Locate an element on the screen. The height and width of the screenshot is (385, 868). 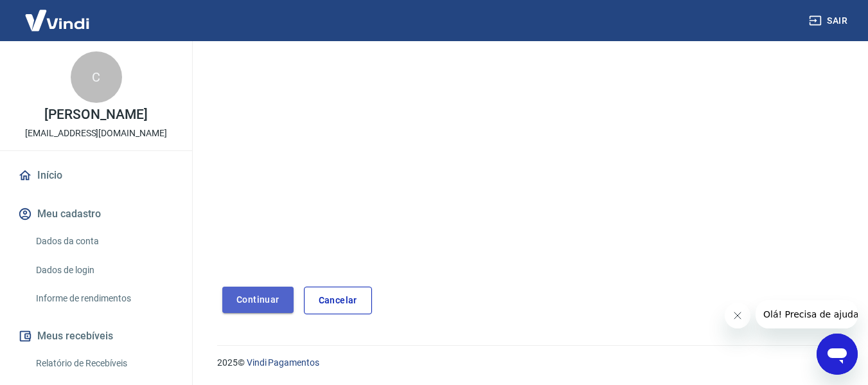
a: Cancelar is located at coordinates (338, 300).